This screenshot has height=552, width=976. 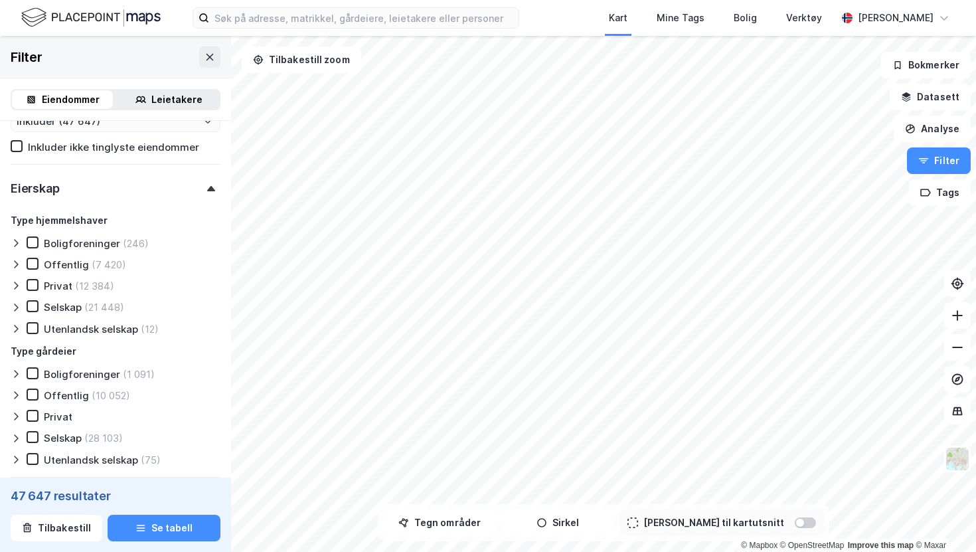 What do you see at coordinates (942, 520) in the screenshot?
I see `div: Chat Widget` at bounding box center [942, 520].